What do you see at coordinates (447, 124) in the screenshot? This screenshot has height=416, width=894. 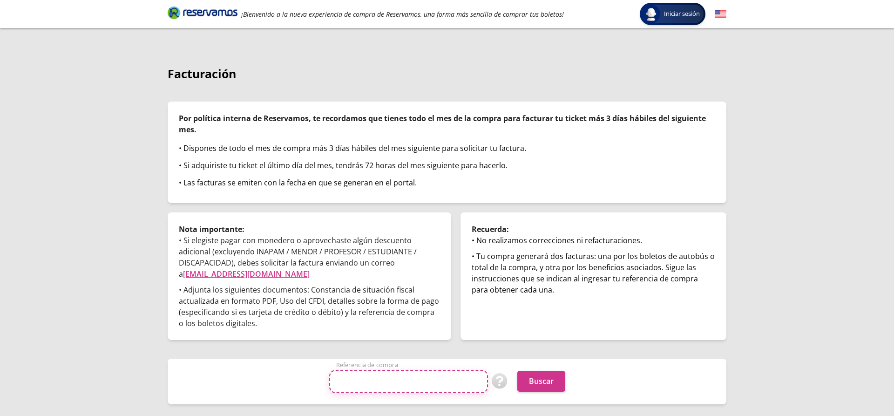 I see `p: Por política interna de Reservamos, te recordamos que tienes todo el mes de la compra para factur...` at bounding box center [447, 124].